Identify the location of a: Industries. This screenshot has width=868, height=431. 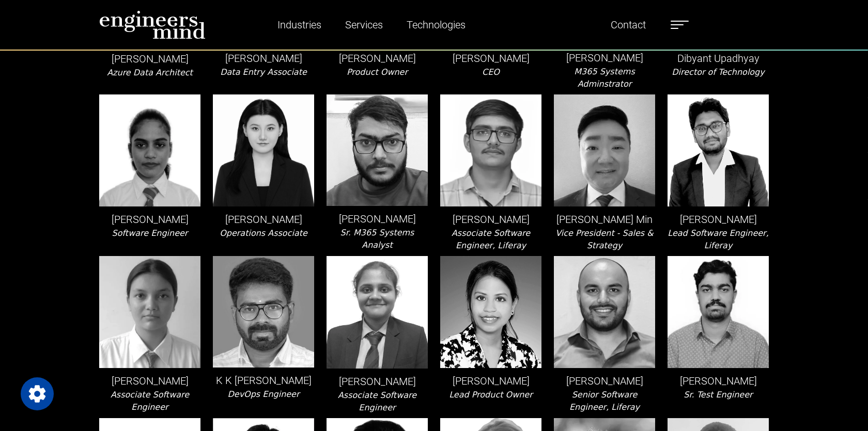
(299, 25).